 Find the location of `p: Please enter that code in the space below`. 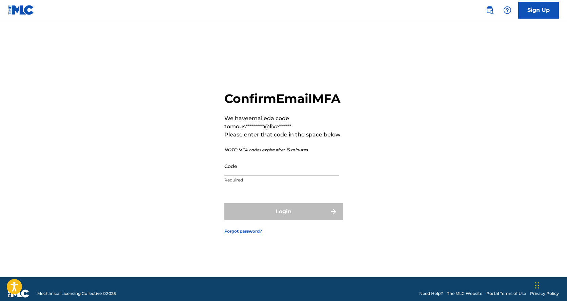

p: Please enter that code in the space below is located at coordinates (284, 135).